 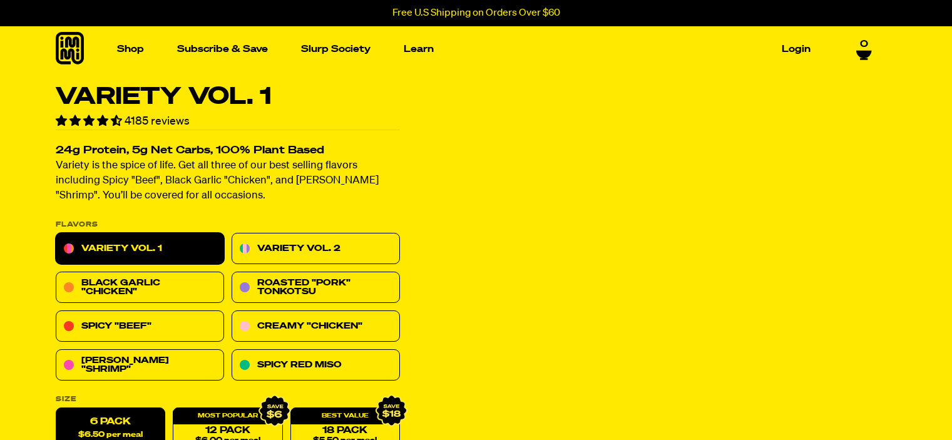 What do you see at coordinates (228, 182) in the screenshot?
I see `p: Variety is the spice of life. Get all three of our best selling flavors including Spicy "Beef", B...` at bounding box center [228, 182].